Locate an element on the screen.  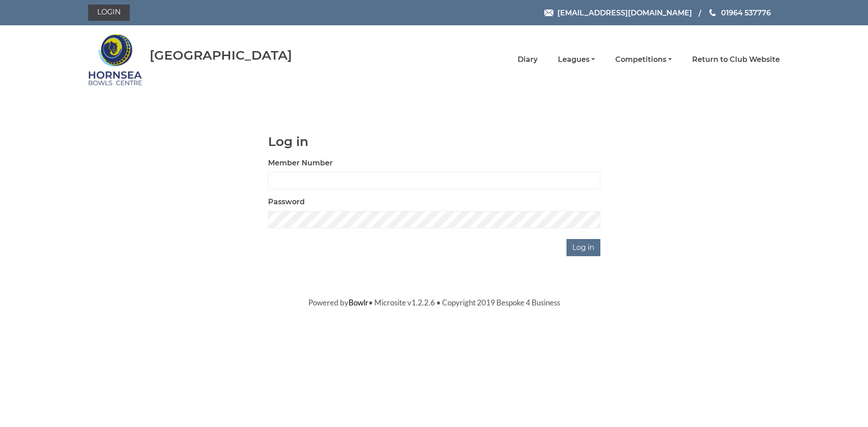
h1: Log in is located at coordinates (434, 142).